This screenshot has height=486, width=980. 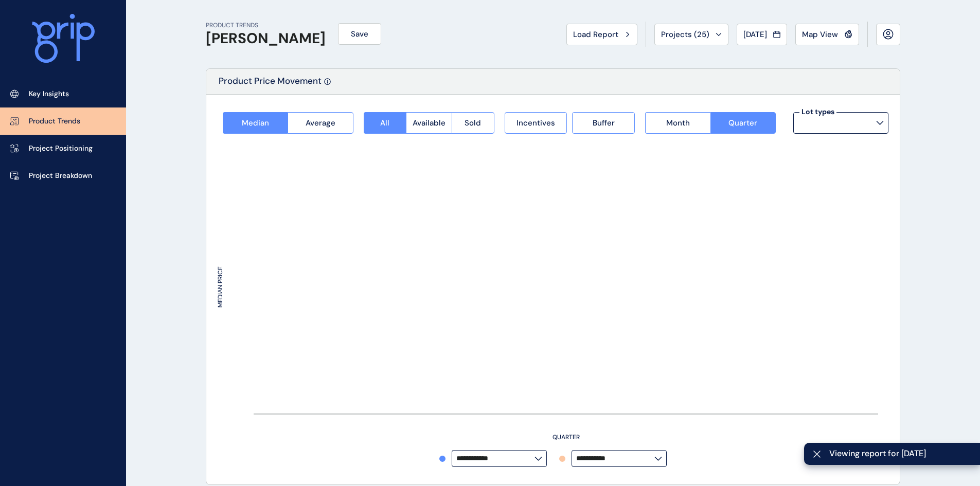 What do you see at coordinates (536, 123) in the screenshot?
I see `button: Incentives` at bounding box center [536, 123].